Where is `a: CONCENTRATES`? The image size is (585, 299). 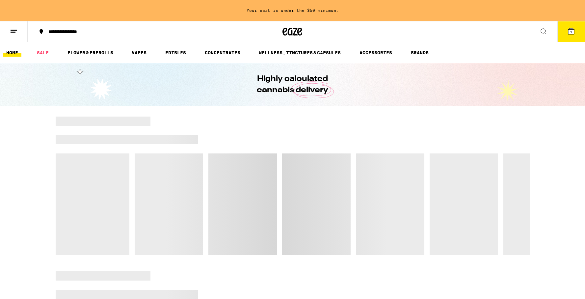 a: CONCENTRATES is located at coordinates (223, 53).